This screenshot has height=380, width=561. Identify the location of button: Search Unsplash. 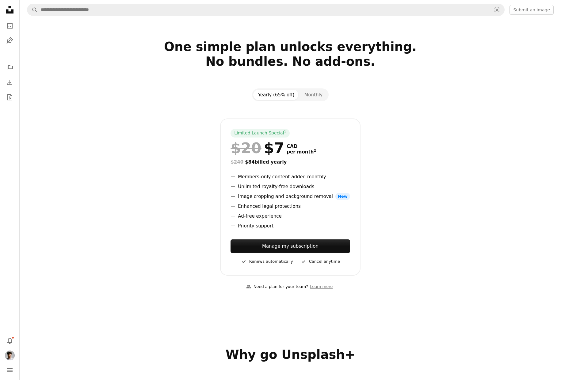
(33, 10).